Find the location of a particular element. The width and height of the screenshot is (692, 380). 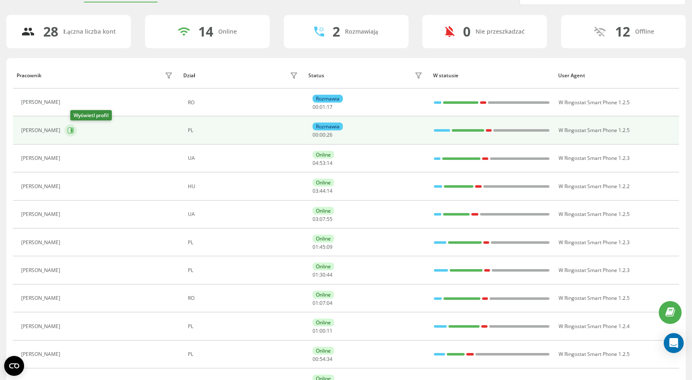

div: Offline is located at coordinates (645, 32).